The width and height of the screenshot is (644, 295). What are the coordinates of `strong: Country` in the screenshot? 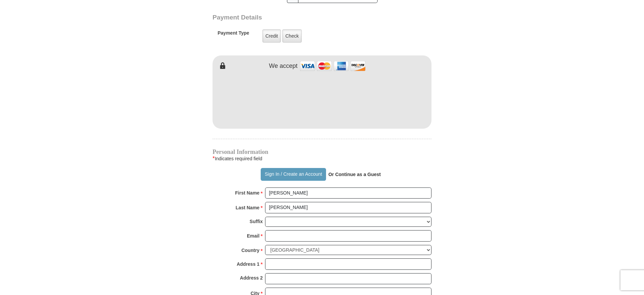 It's located at (251, 250).